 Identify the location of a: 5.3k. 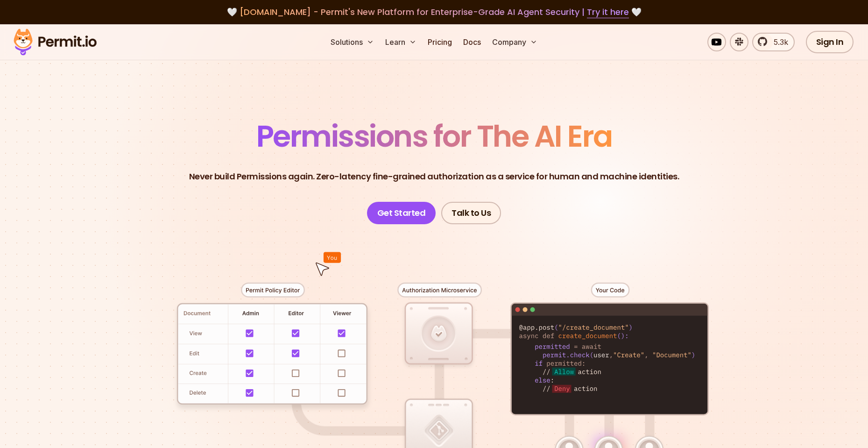
(774, 42).